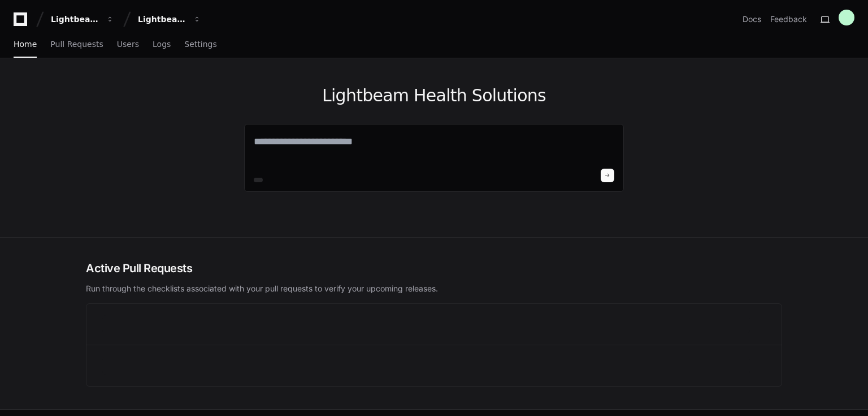 The image size is (868, 416). I want to click on span: Settings, so click(200, 44).